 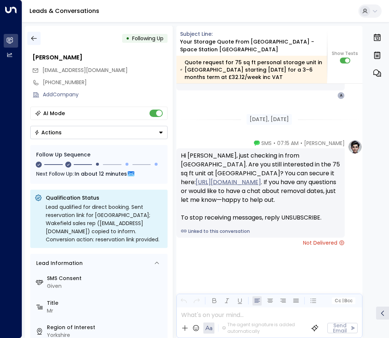 I want to click on div: AI Mode, so click(x=54, y=113).